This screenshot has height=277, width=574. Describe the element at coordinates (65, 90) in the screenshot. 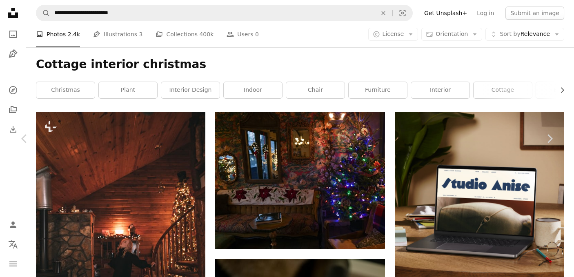

I see `a: christmas` at that location.